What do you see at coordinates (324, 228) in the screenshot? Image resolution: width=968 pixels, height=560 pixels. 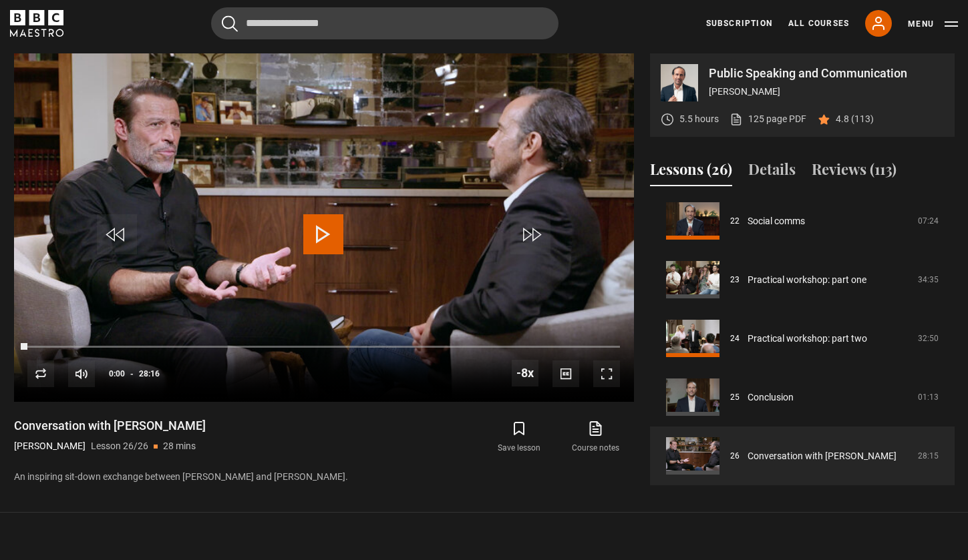 I see `video-js: Video Player` at bounding box center [324, 228].